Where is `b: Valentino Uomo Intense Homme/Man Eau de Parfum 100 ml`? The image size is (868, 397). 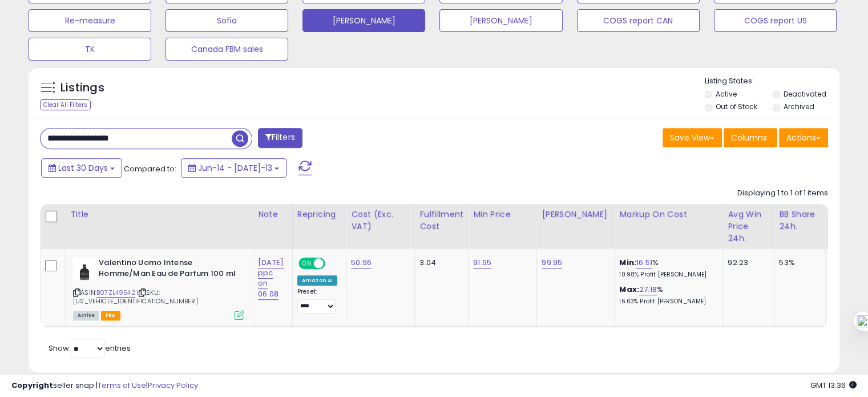 b: Valentino Uomo Intense Homme/Man Eau de Parfum 100 ml is located at coordinates (168, 270).